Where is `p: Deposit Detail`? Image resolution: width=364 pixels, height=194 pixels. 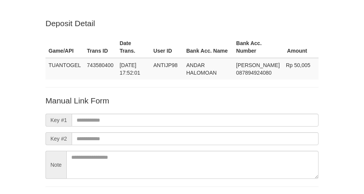
p: Deposit Detail is located at coordinates (182, 23).